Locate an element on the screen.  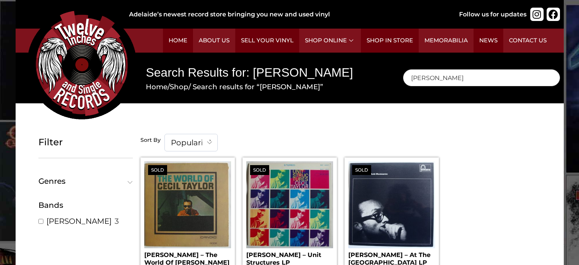
button: Genres is located at coordinates (86, 181).